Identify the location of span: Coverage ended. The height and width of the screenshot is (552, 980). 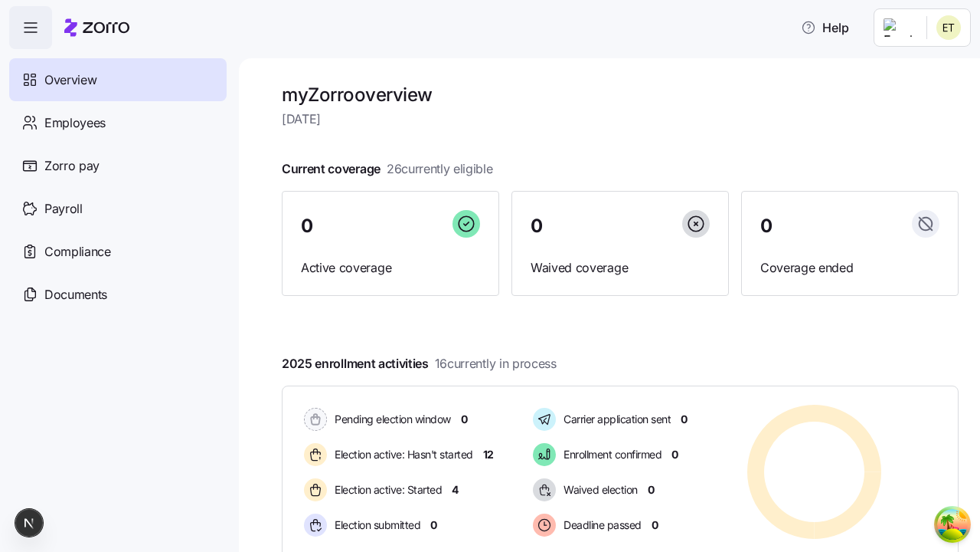
(850, 268).